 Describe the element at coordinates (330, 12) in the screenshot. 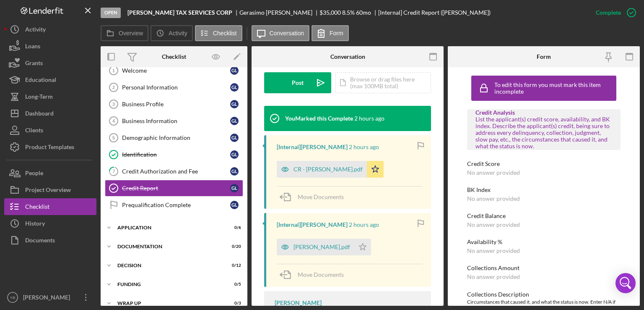

I see `span: $35,000` at that location.